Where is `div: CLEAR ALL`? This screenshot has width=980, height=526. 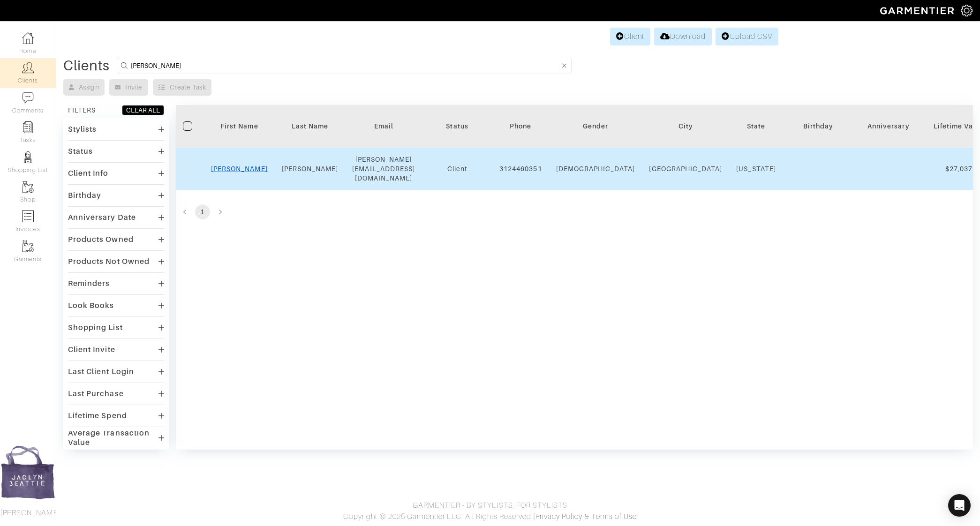
div: CLEAR ALL is located at coordinates (143, 110).